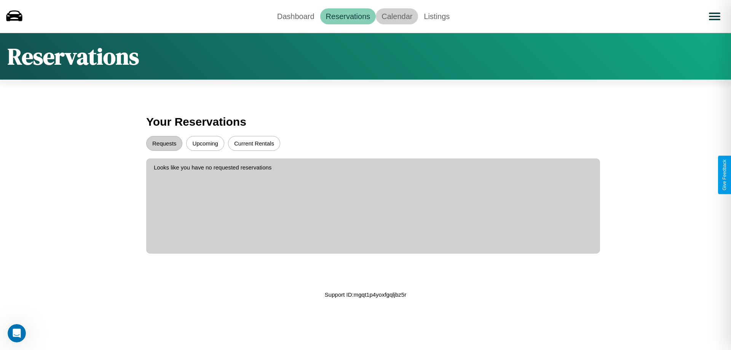 Image resolution: width=731 pixels, height=350 pixels. What do you see at coordinates (397, 16) in the screenshot?
I see `a: Calendar` at bounding box center [397, 16].